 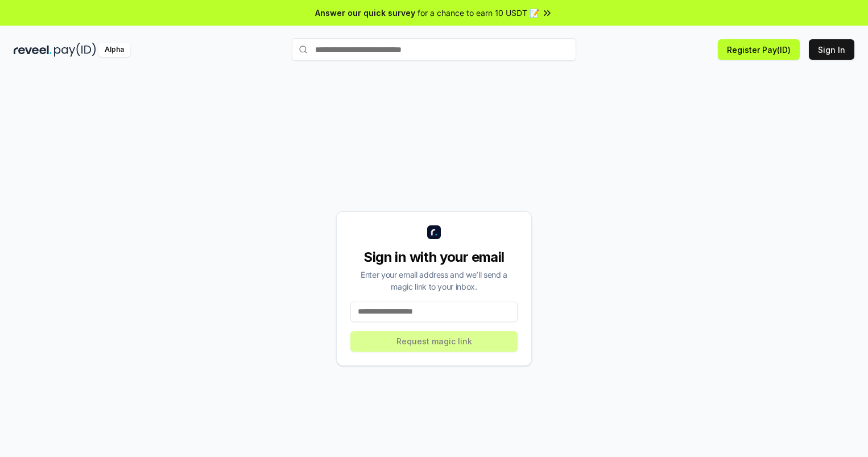 I want to click on div: Sign in with your email, so click(x=434, y=257).